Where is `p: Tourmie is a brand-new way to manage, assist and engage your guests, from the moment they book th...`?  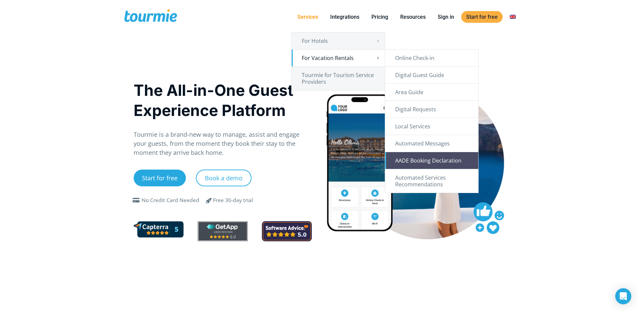 p: Tourmie is a brand-new way to manage, assist and engage your guests, from the moment they book th... is located at coordinates (223, 143).